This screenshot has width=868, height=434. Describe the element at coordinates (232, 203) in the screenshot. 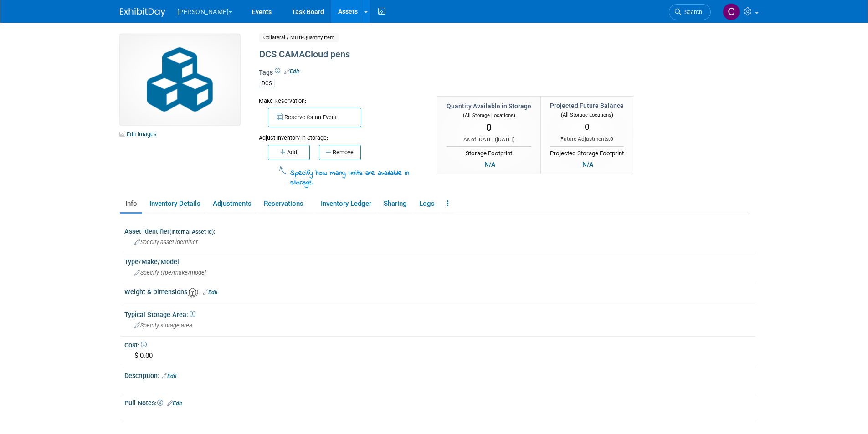

I see `a: Adjustments` at that location.